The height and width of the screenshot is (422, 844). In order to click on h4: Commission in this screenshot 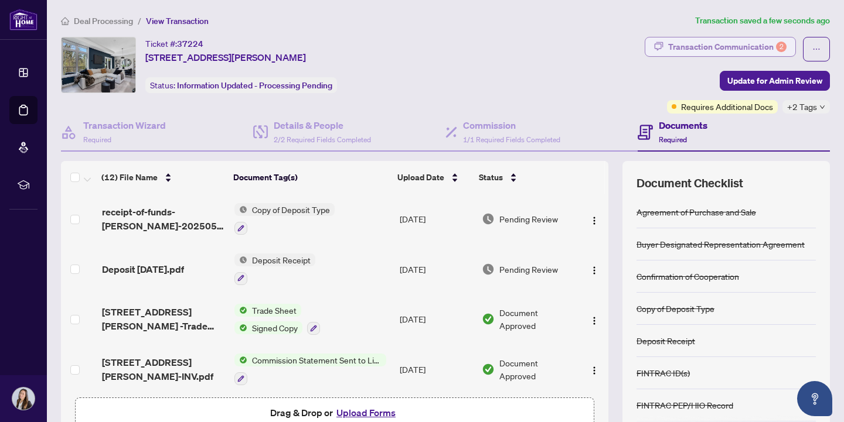, I will do `click(512, 125)`.